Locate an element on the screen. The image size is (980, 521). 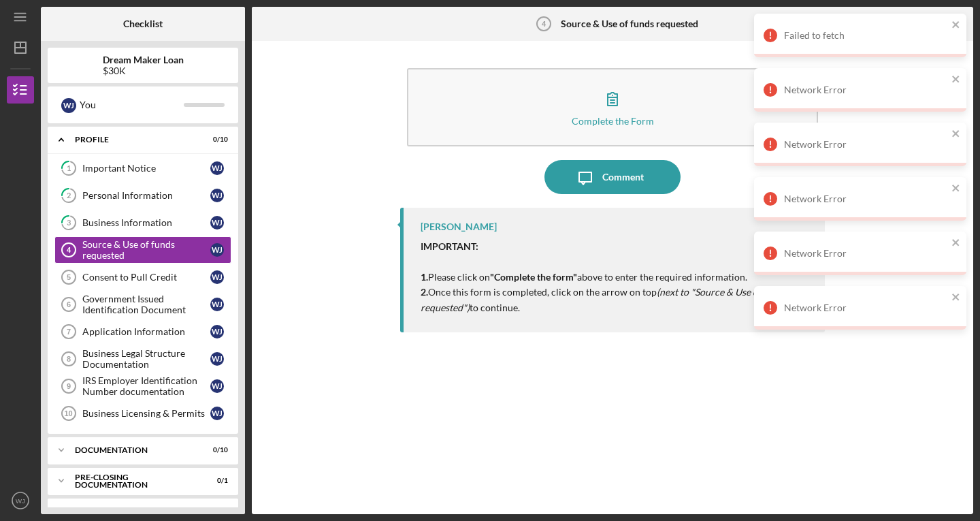
a: 9IRS Employer Identification Number documentationWJ is located at coordinates (143, 386).